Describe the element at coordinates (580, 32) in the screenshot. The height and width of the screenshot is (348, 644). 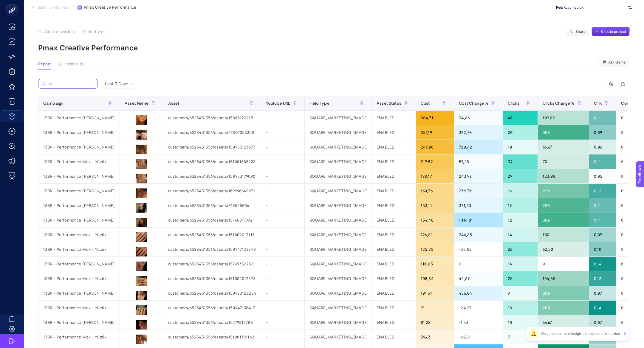
I see `span: Share` at that location.